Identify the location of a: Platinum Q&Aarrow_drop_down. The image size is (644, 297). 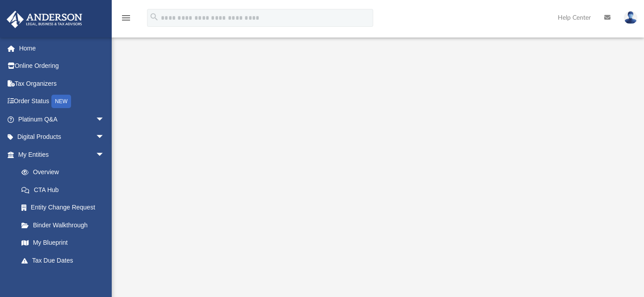
(62, 119).